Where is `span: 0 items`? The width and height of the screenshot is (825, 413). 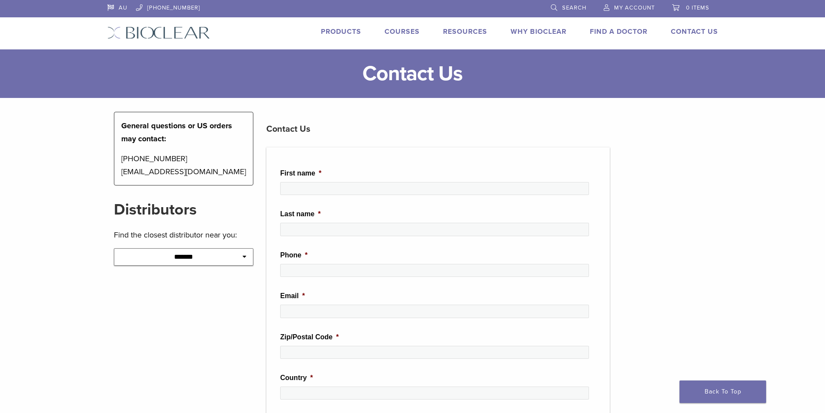
span: 0 items is located at coordinates (698, 8).